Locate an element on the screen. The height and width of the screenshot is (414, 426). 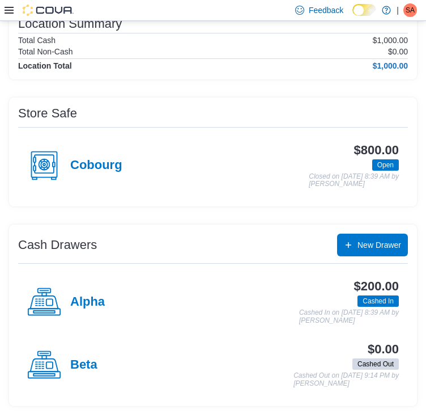
span: New Drawer is located at coordinates (379, 245).